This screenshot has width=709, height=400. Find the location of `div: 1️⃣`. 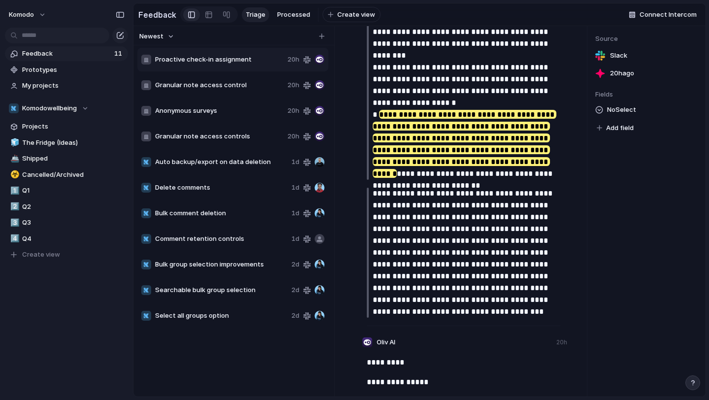

div: 1️⃣ is located at coordinates (14, 191).